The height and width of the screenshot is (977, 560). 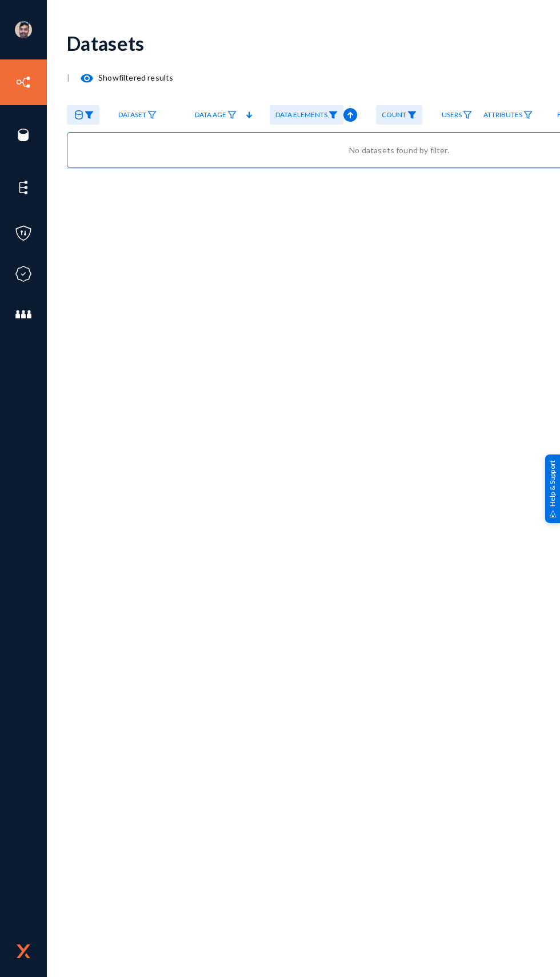 What do you see at coordinates (24, 135) in the screenshot?
I see `img: icon-sources.svg` at bounding box center [24, 135].